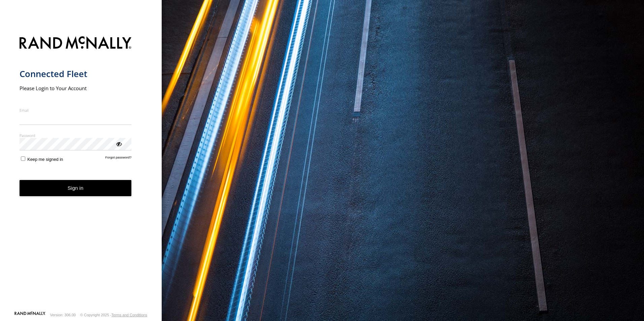 The width and height of the screenshot is (644, 321). What do you see at coordinates (46, 159) in the screenshot?
I see `span: Keep me signed in` at bounding box center [46, 159].